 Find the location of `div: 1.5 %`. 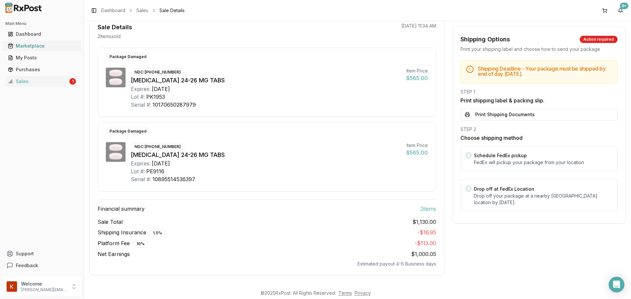

div: 1.5 % is located at coordinates (157, 233).